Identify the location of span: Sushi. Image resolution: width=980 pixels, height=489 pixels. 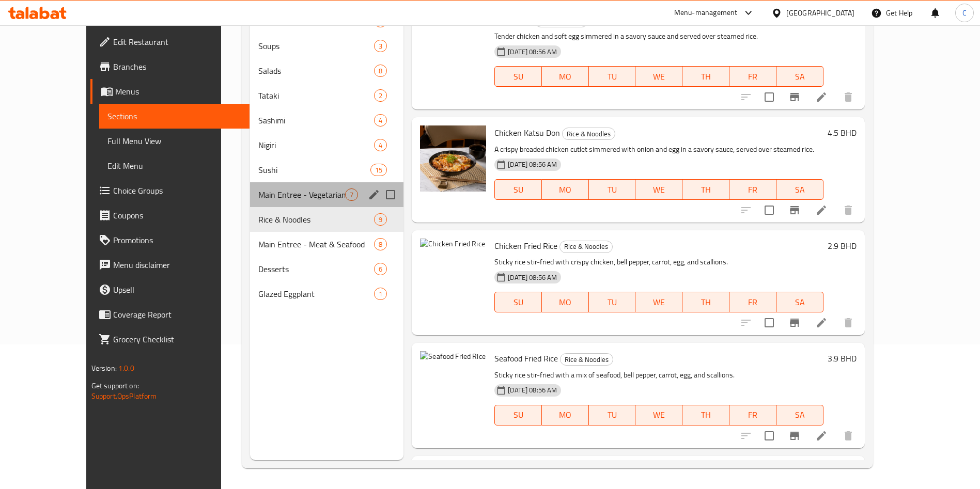
(314, 170).